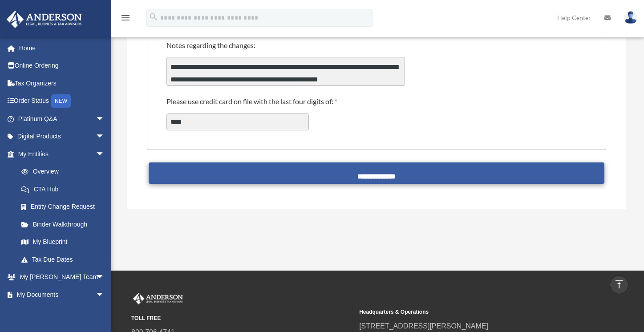 The width and height of the screenshot is (644, 332). I want to click on a: Tax Organizers, so click(62, 83).